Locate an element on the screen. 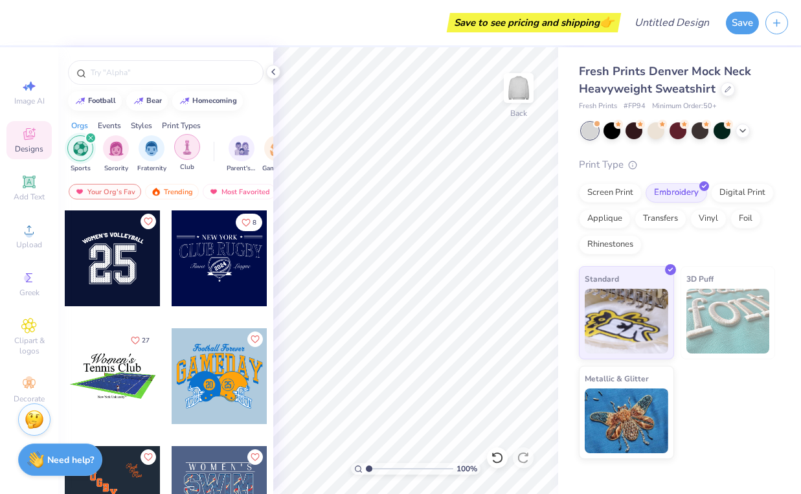 The height and width of the screenshot is (494, 801). span: Sorority is located at coordinates (116, 168).